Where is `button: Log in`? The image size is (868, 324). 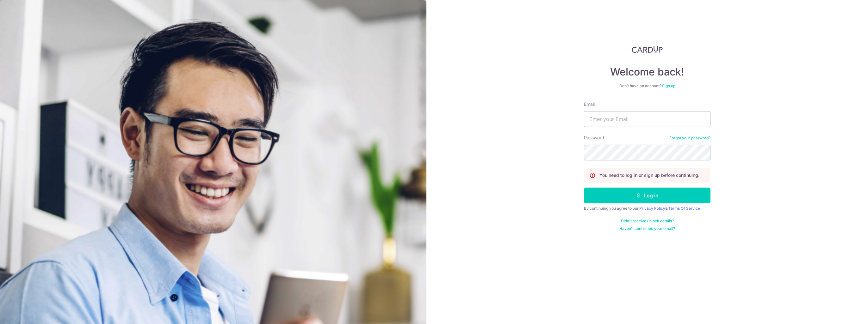 button: Log in is located at coordinates (647, 196).